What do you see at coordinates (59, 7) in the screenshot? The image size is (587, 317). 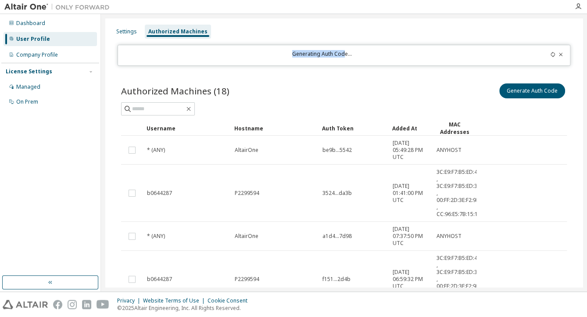 I see `img: Altair One` at bounding box center [59, 7].